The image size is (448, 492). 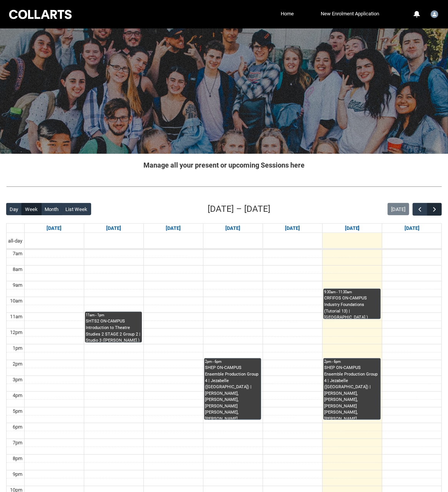 What do you see at coordinates (18, 443) in the screenshot?
I see `div: 7pm` at bounding box center [18, 443].